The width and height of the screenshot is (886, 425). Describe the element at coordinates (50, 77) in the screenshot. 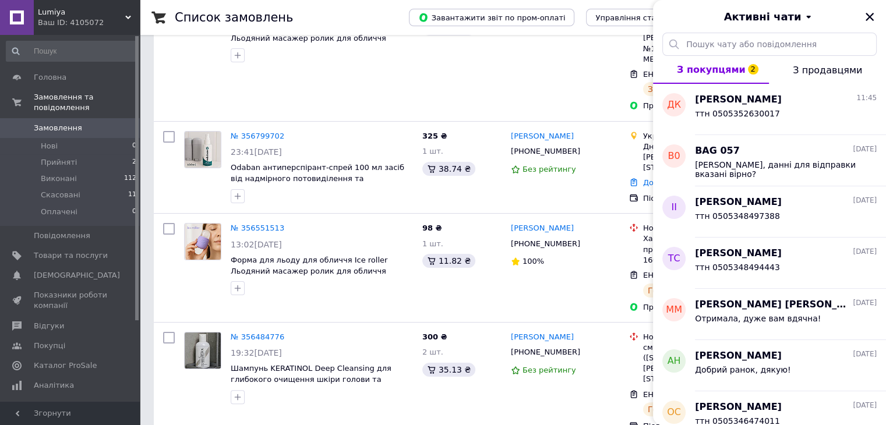

I see `span: Головна` at that location.